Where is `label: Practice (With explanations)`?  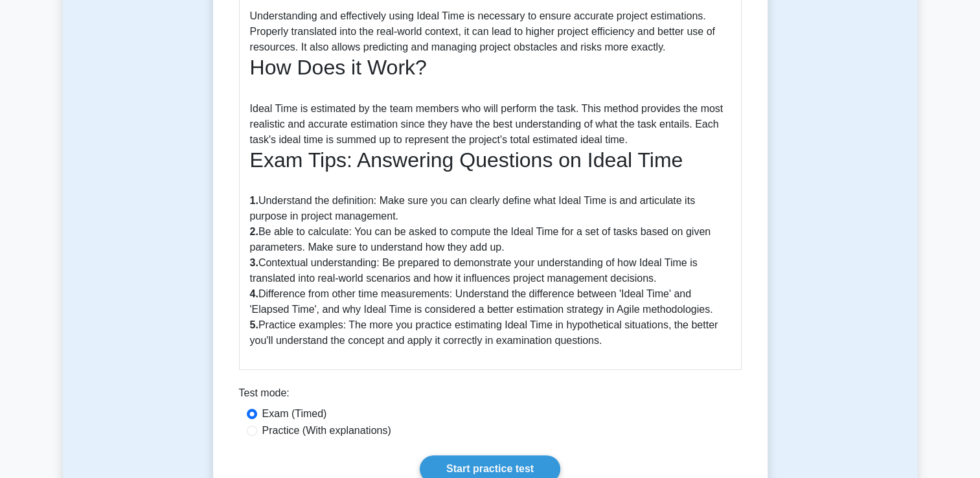
label: Practice (With explanations) is located at coordinates (327, 431).